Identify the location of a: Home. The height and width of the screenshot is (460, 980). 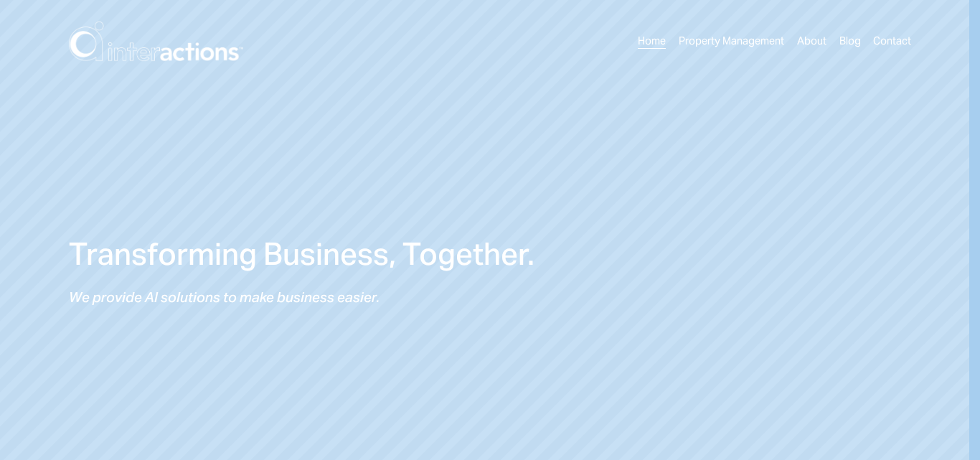
(652, 41).